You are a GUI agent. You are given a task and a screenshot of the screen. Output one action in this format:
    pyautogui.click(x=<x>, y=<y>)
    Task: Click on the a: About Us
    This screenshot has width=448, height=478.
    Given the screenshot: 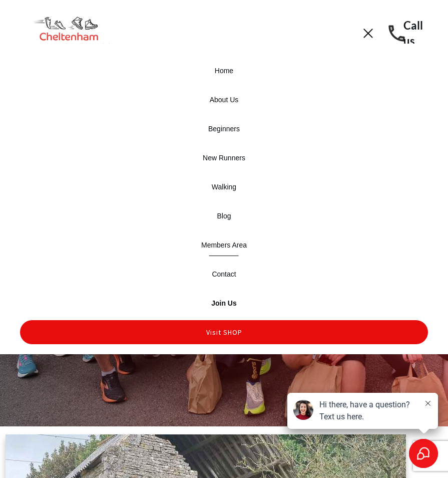 What is the action you would take?
    pyautogui.click(x=224, y=99)
    